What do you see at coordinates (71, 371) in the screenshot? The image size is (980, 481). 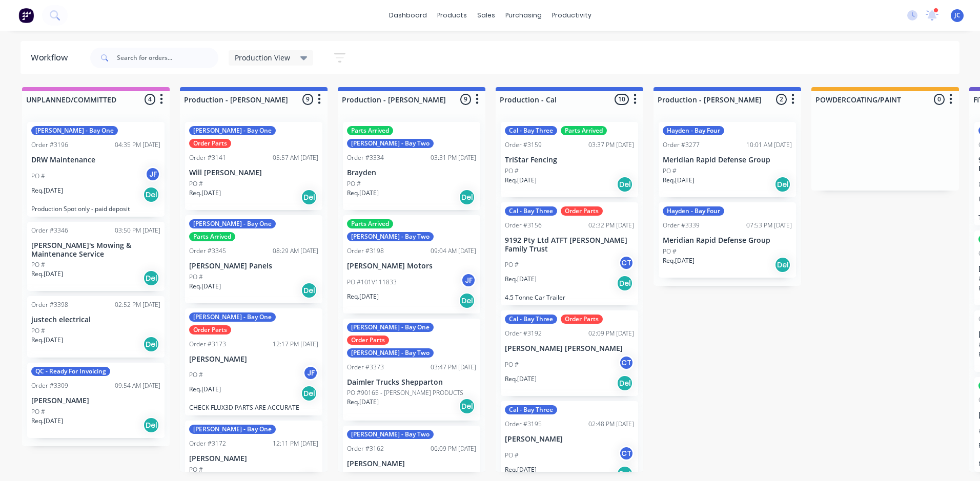 I see `div: QC - Ready For Invoicing` at bounding box center [71, 371].